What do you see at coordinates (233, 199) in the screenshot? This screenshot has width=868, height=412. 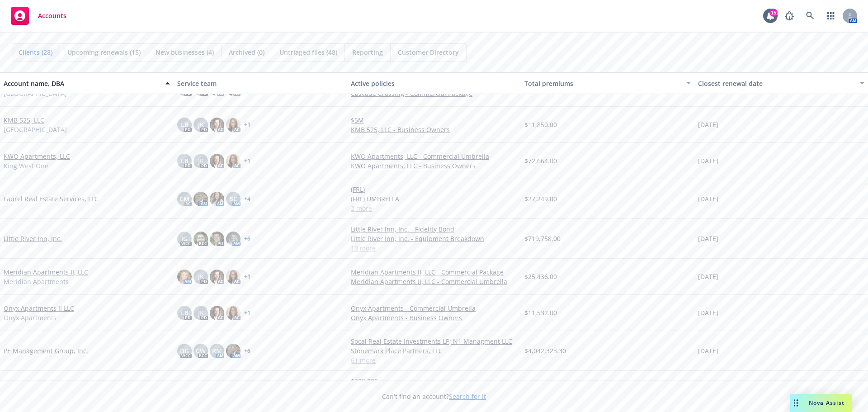 I see `span: SC` at bounding box center [233, 199].